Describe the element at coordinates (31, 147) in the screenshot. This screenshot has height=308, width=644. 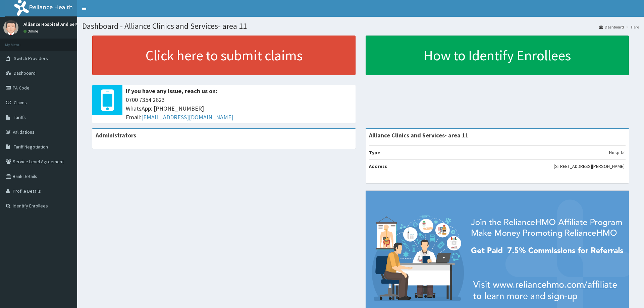
I see `span: Tariff Negotiation` at that location.